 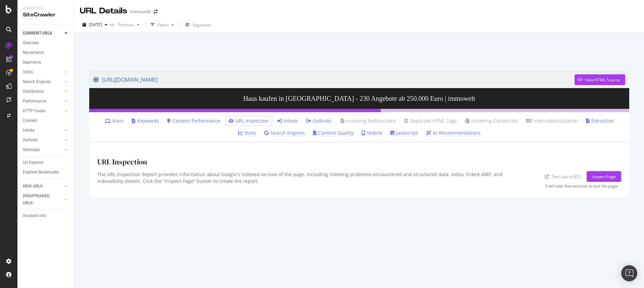 What do you see at coordinates (552, 121) in the screenshot?
I see `a: Internationalization` at bounding box center [552, 121].